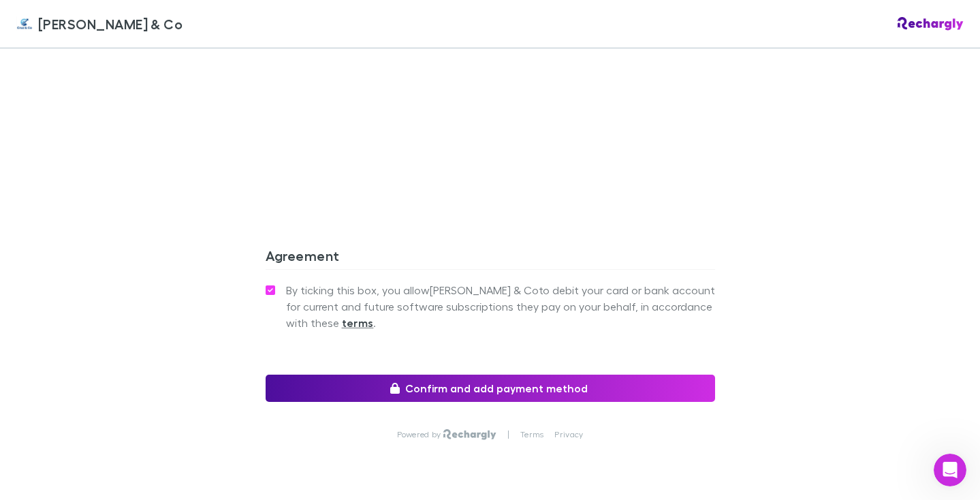  Describe the element at coordinates (358, 323) in the screenshot. I see `strong: terms` at that location.